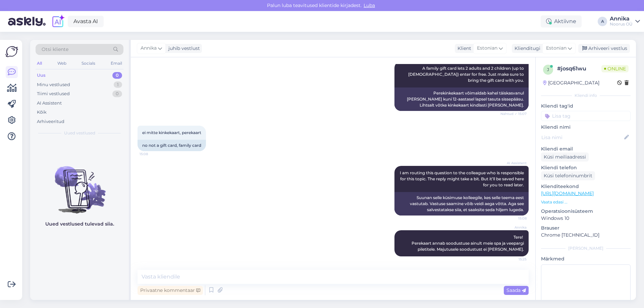 The image size is (644, 308). What do you see at coordinates (526, 48) in the screenshot?
I see `div: Klienditugi` at bounding box center [526, 48].